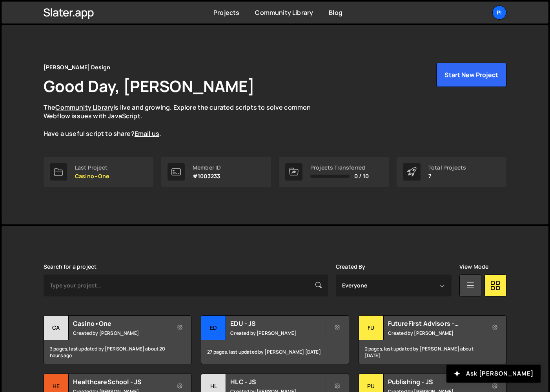 The width and height of the screenshot is (550, 392). Describe the element at coordinates (206, 168) in the screenshot. I see `div: Member ID` at that location.